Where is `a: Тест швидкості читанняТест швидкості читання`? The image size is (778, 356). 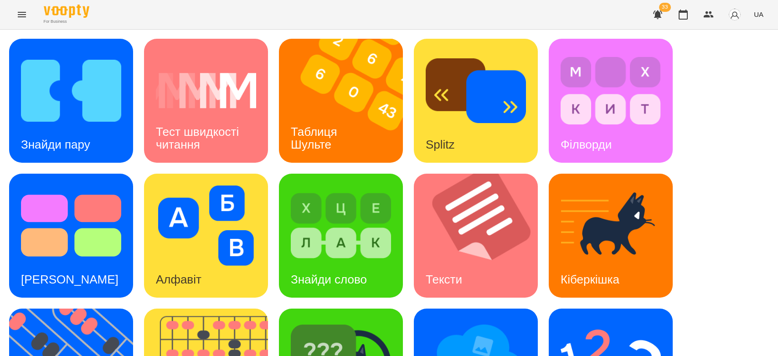
a: Тест швидкості читанняТест швидкості читання is located at coordinates (206, 101).